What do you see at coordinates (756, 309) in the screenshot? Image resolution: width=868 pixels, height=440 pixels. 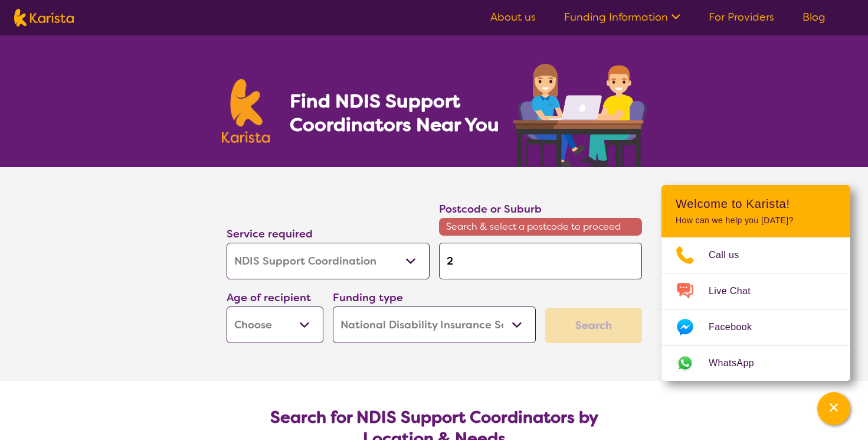 I see `ul: Choose channel` at bounding box center [756, 309].